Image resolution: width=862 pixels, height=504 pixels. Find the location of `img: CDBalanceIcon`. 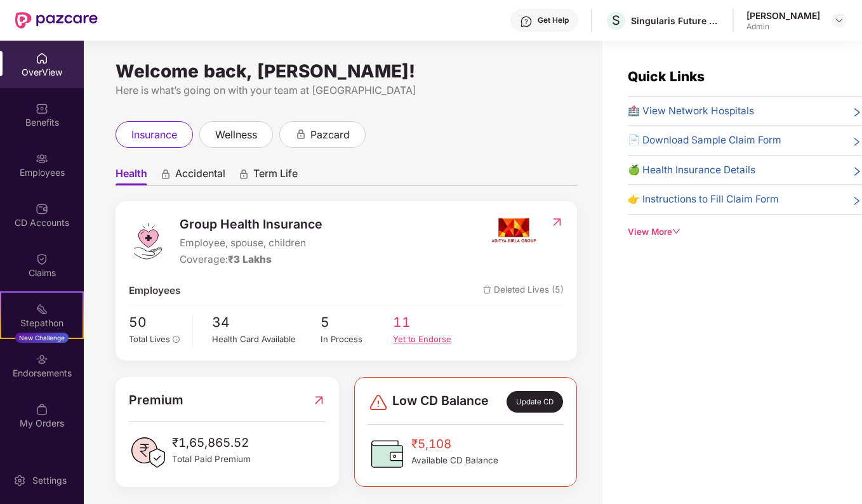

img: CDBalanceIcon is located at coordinates (387, 454).